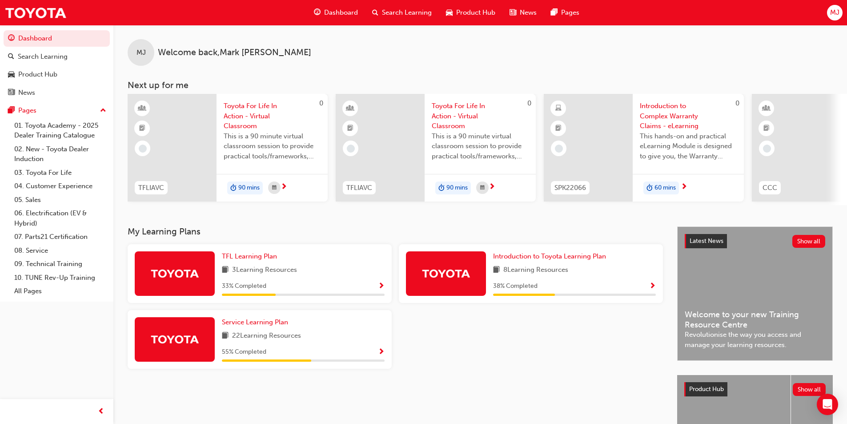 This screenshot has width=847, height=424. Describe the element at coordinates (341, 12) in the screenshot. I see `span: Dashboard` at that location.